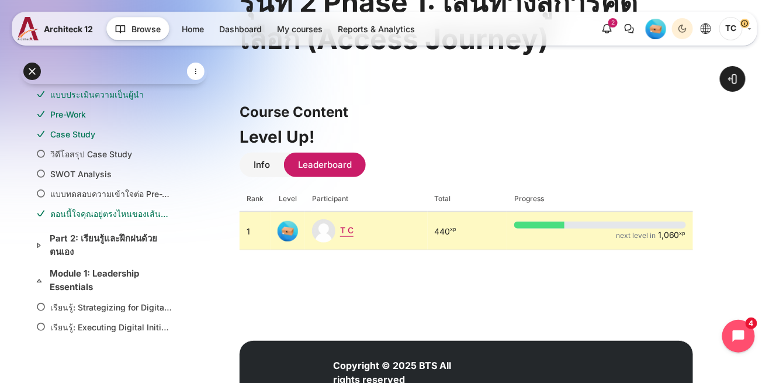 This screenshot has width=769, height=383. I want to click on th: Progress, so click(600, 199).